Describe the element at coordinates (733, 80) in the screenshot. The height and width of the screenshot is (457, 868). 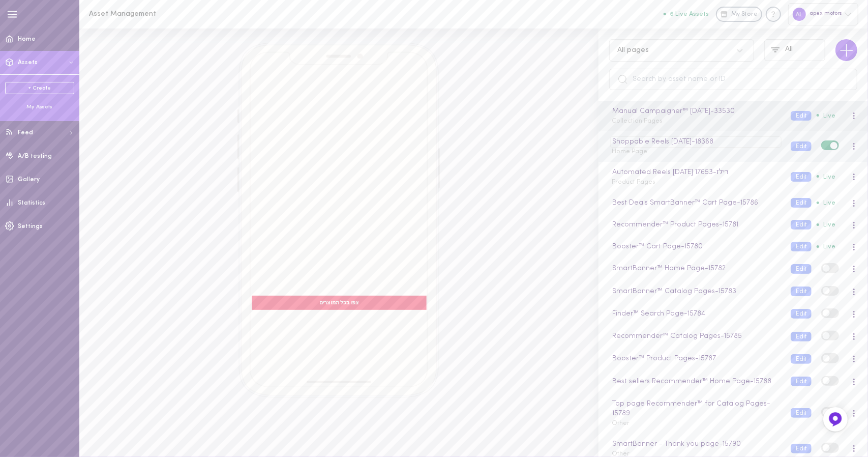
I see `input: Search by asset name or ID` at that location.